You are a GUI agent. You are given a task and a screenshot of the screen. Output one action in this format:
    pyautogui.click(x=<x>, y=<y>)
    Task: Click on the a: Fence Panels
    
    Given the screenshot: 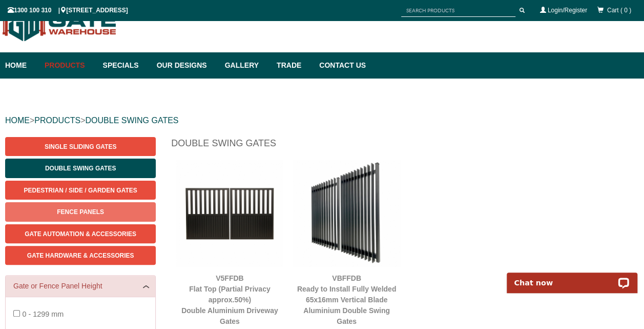 What is the action you would take?
    pyautogui.click(x=81, y=211)
    